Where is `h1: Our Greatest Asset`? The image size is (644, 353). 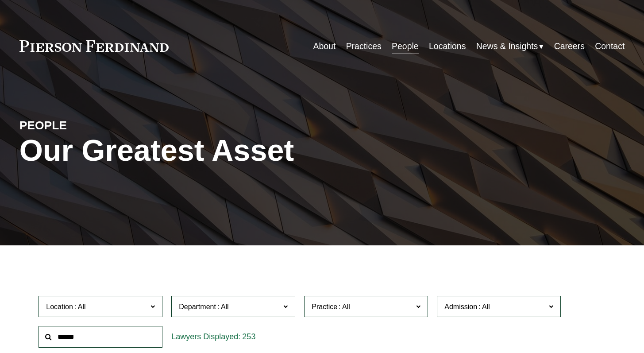
h1: Our Greatest Asset is located at coordinates (221, 150).